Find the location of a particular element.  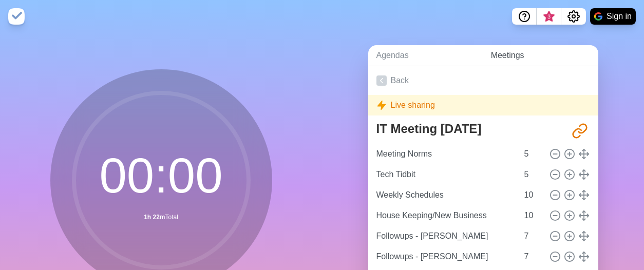

button: Help is located at coordinates (525, 17).